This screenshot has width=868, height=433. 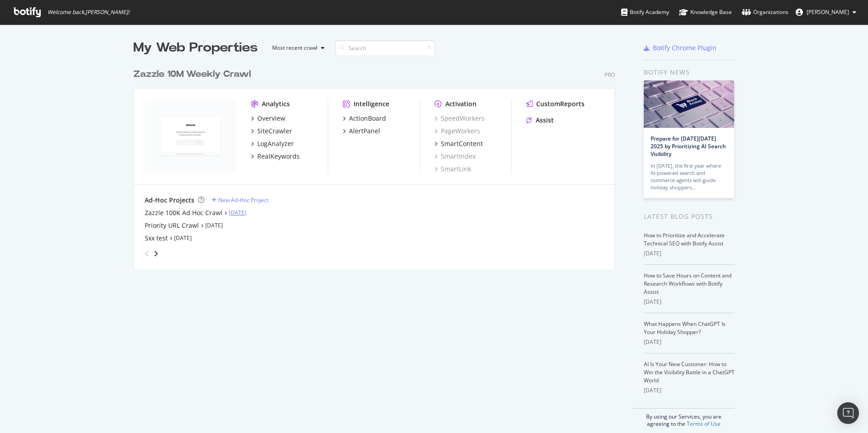 I want to click on a: What Happens When ChatGPT Is Your Holiday Shopper?, so click(x=684, y=328).